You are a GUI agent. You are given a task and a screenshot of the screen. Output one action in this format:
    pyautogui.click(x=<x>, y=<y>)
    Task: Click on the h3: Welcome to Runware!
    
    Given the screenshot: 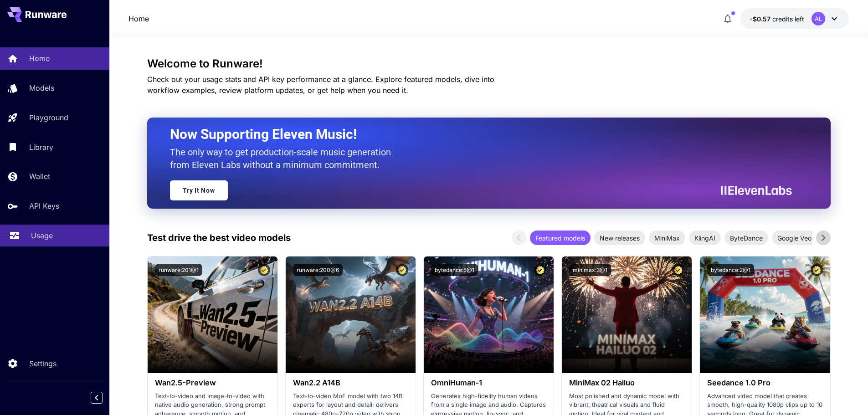 What is the action you would take?
    pyautogui.click(x=489, y=64)
    